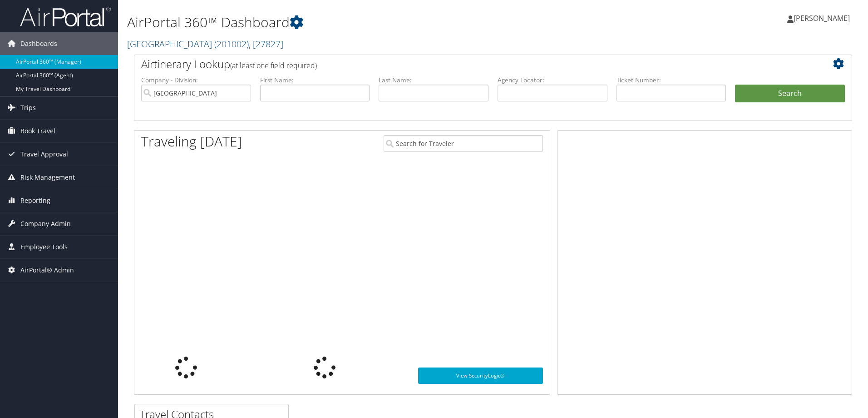 The width and height of the screenshot is (868, 418). Describe the element at coordinates (552, 80) in the screenshot. I see `label: Agency Locator:` at that location.